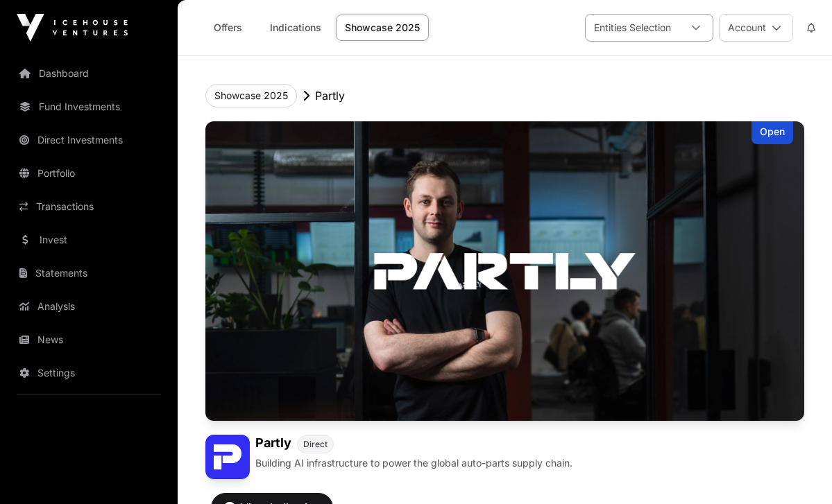 Image resolution: width=832 pixels, height=504 pixels. What do you see at coordinates (315, 445) in the screenshot?
I see `span: Direct` at bounding box center [315, 445].